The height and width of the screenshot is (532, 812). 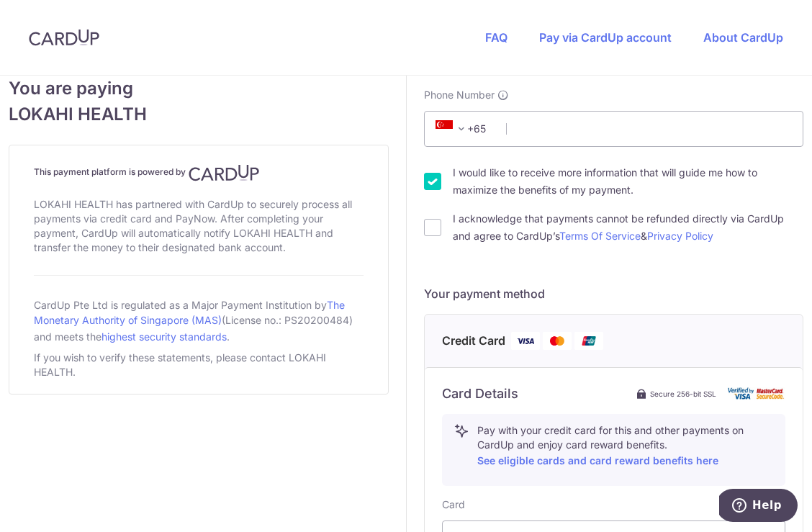 I want to click on div: LOKAHI HEALTH has partnered with CardUp to securely process all payments via credit card and PayN..., so click(x=199, y=226).